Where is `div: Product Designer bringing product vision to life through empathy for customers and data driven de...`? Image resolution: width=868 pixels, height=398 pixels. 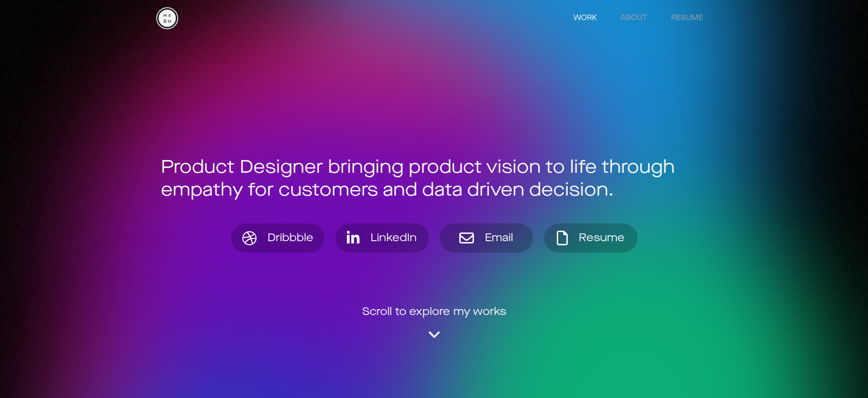
div: Product Designer bringing product vision to life through empathy for customers and data driven de... is located at coordinates (434, 179).